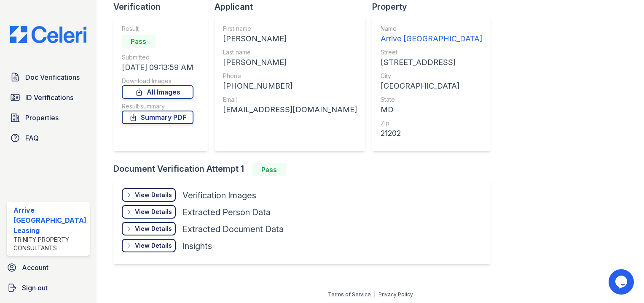 This screenshot has width=644, height=303. Describe the element at coordinates (290, 29) in the screenshot. I see `div: First name` at that location.